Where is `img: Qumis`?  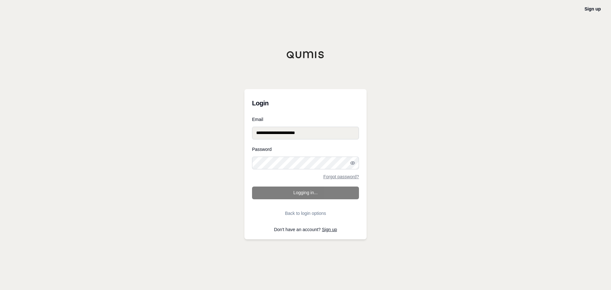
img: Qumis is located at coordinates (305, 55).